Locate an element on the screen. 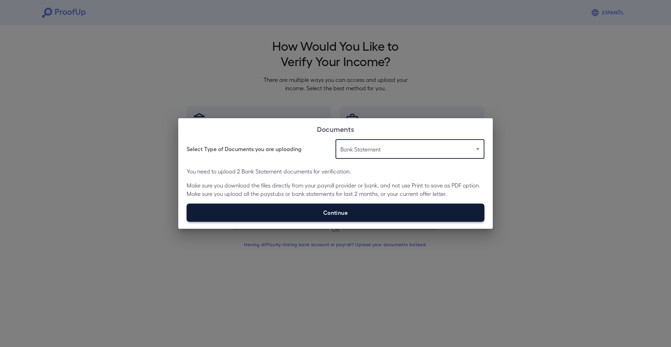 The width and height of the screenshot is (671, 347). label: Continue is located at coordinates (335, 212).